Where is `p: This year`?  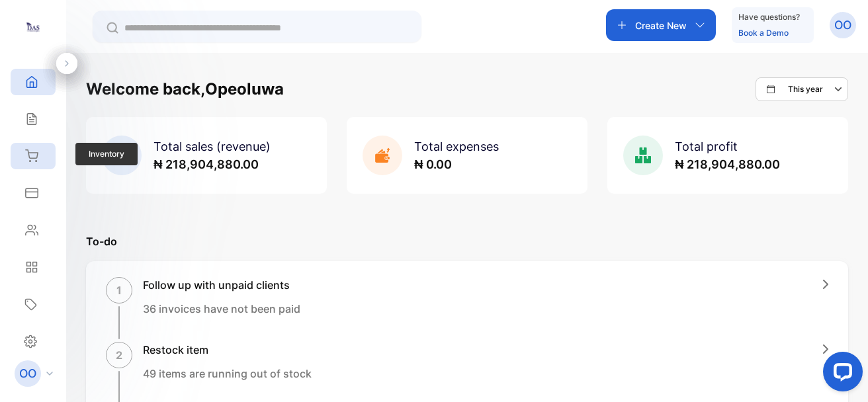 p: This year is located at coordinates (805, 89).